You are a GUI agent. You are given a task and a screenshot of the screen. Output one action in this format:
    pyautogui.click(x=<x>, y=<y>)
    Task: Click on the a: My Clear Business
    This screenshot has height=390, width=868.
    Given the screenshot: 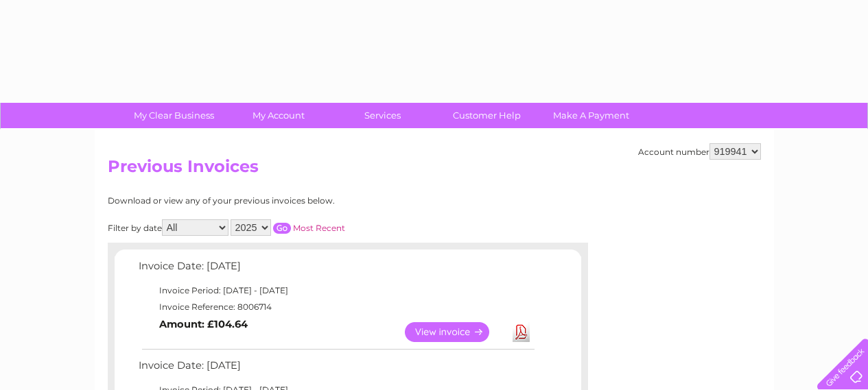 What is the action you would take?
    pyautogui.click(x=173, y=115)
    